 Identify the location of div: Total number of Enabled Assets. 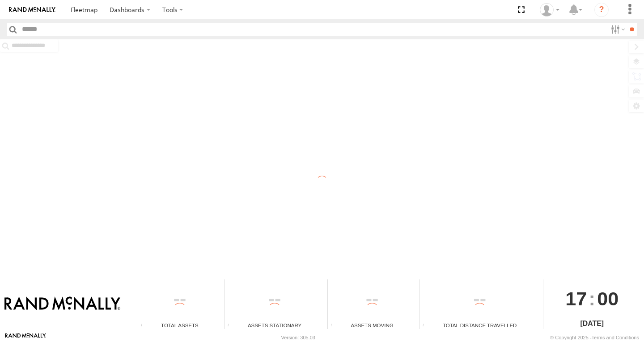
(145, 326).